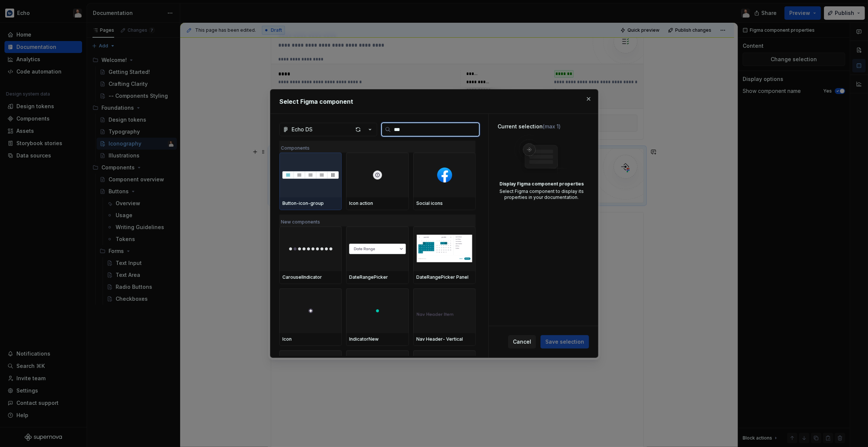  What do you see at coordinates (434, 102) in the screenshot?
I see `h2: Select Figma component` at bounding box center [434, 102].